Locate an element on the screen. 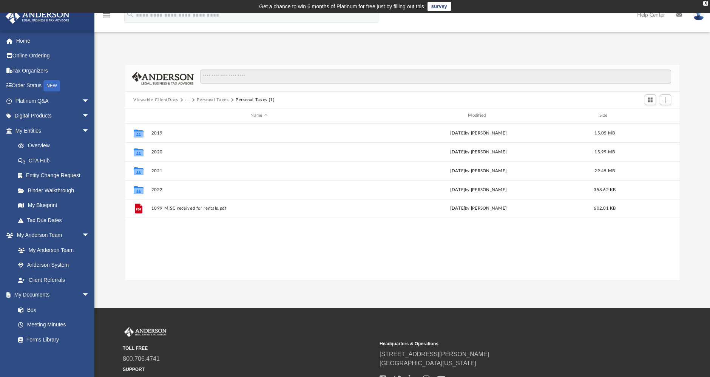 The height and width of the screenshot is (377, 710). a: Order StatusNEW is located at coordinates (53, 86).